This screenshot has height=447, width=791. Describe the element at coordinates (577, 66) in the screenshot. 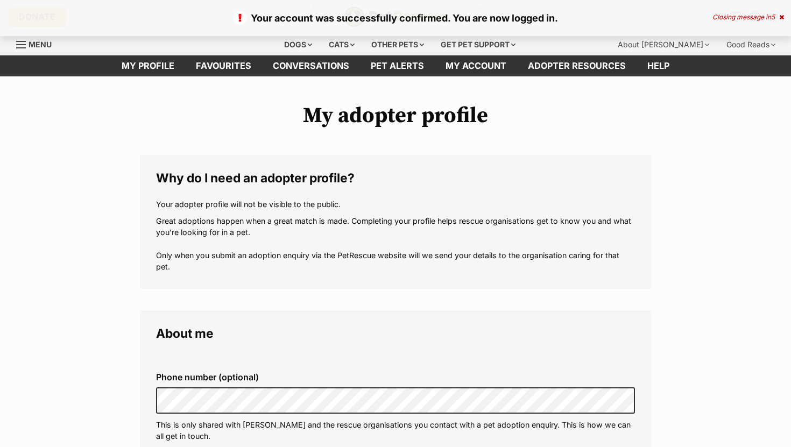

I see `a: Adopter resources` at that location.